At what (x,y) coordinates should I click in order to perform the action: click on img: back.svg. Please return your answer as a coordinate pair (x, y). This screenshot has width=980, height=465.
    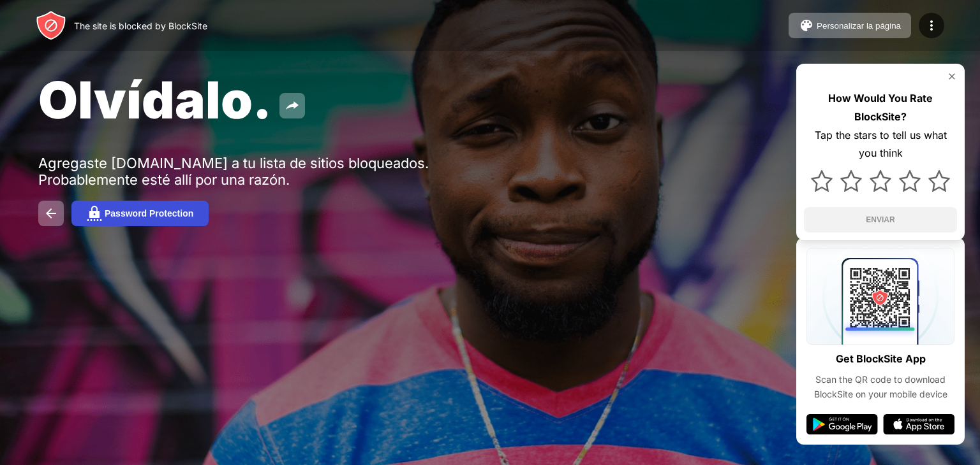
    Looking at the image, I should click on (51, 214).